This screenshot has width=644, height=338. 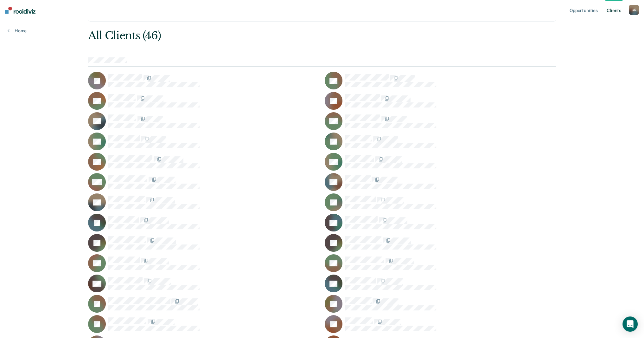 I want to click on div: Open Intercom Messenger, so click(x=630, y=324).